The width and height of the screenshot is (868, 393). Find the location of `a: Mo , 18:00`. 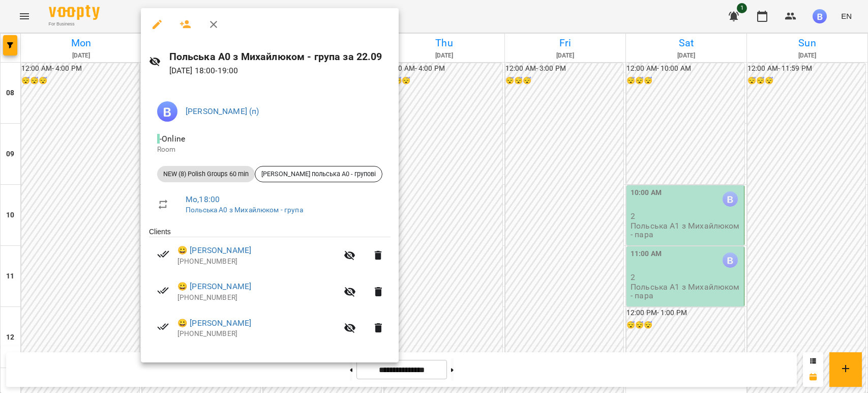

a: Mo , 18:00 is located at coordinates (202, 199).